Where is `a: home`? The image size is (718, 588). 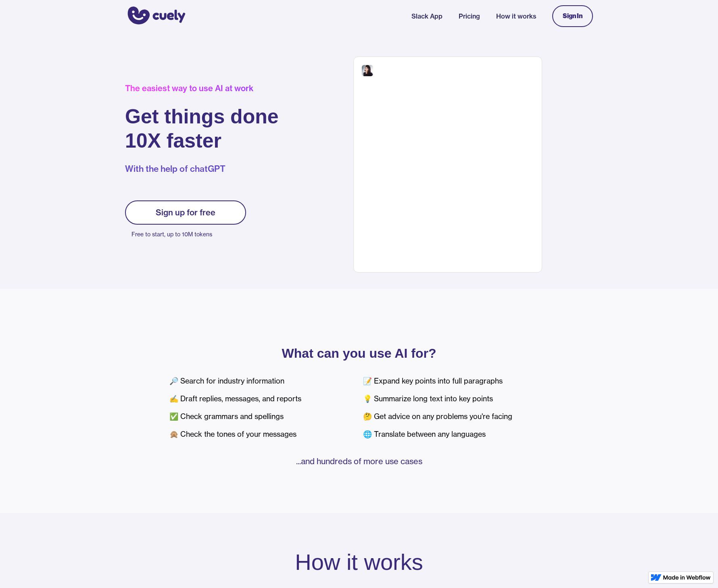 a: home is located at coordinates (155, 16).